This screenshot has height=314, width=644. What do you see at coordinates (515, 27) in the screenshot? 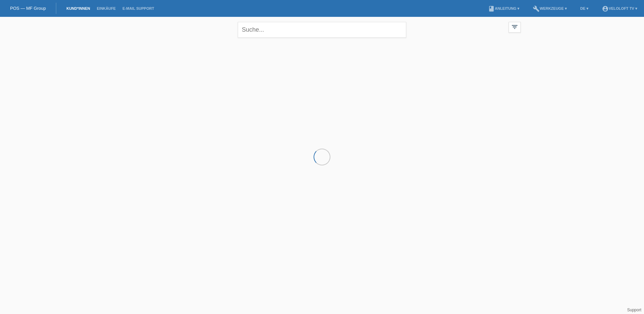
I see `i: filter_list` at bounding box center [515, 27].